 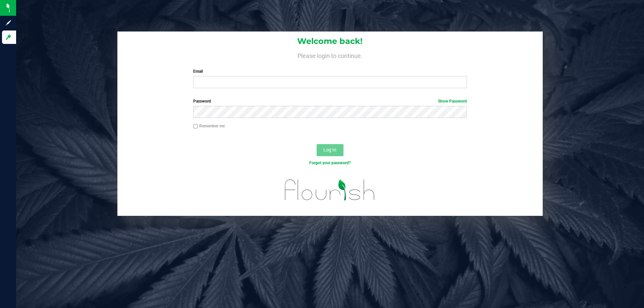 What do you see at coordinates (209, 126) in the screenshot?
I see `label: Remember me` at bounding box center [209, 126].